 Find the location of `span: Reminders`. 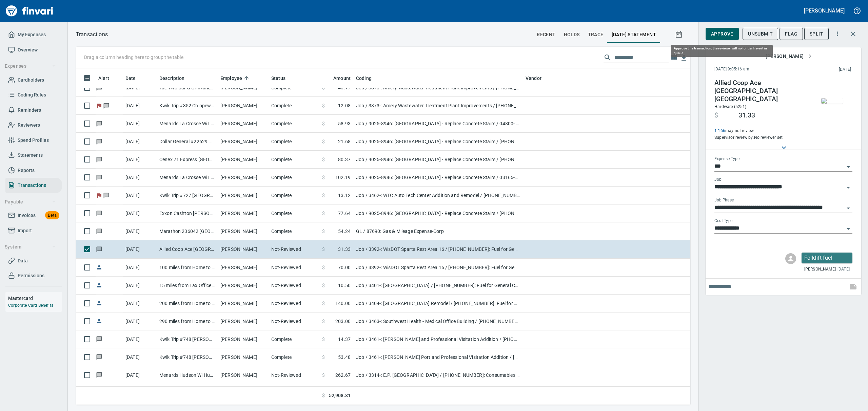

span: Reminders is located at coordinates (29, 110).